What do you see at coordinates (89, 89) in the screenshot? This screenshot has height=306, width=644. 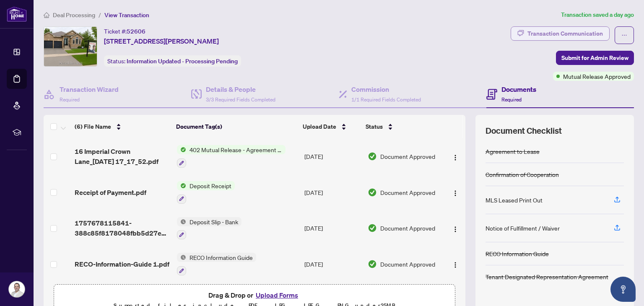 I see `h4: Transaction Wizard` at bounding box center [89, 89].